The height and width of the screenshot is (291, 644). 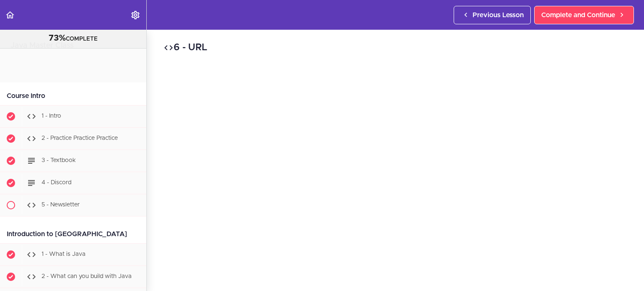 I want to click on span: 1 - Intro, so click(x=51, y=116).